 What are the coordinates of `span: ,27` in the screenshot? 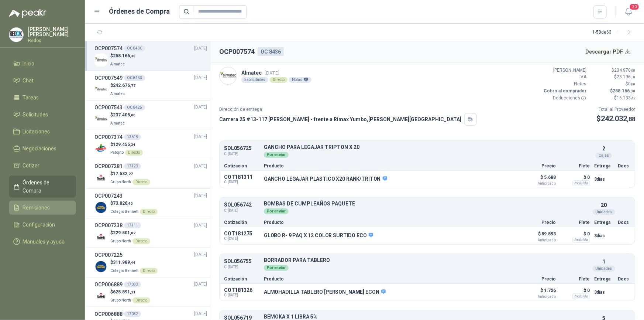 It's located at (130, 173).